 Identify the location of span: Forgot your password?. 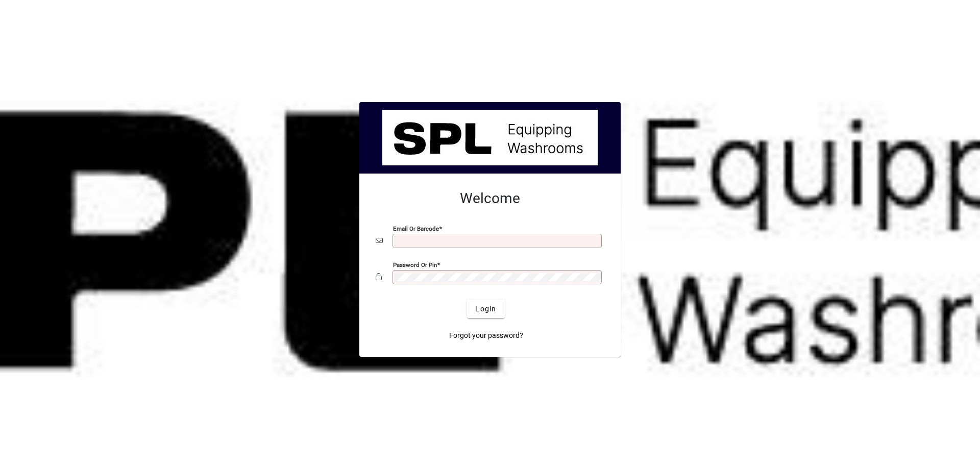
(486, 335).